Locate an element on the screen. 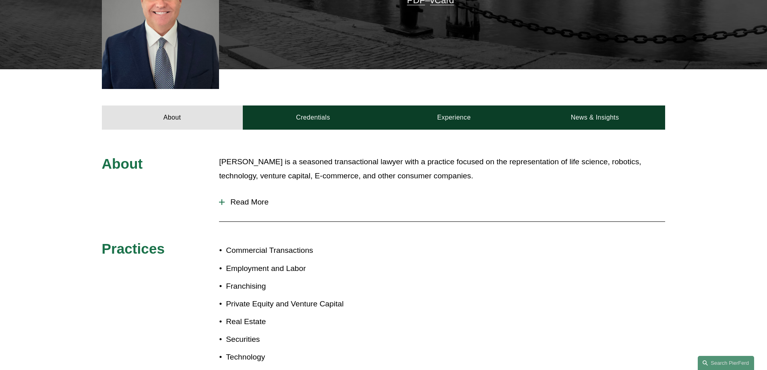 The height and width of the screenshot is (370, 767). a: About is located at coordinates (172, 118).